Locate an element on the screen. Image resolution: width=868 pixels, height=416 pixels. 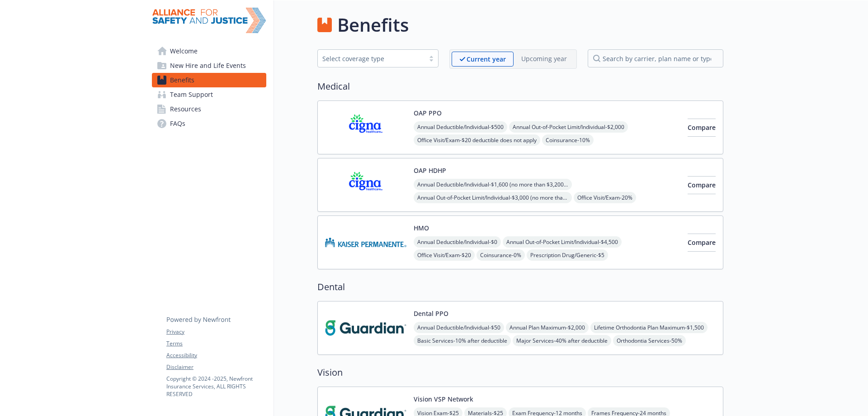
span: FAQs is located at coordinates (178, 123).